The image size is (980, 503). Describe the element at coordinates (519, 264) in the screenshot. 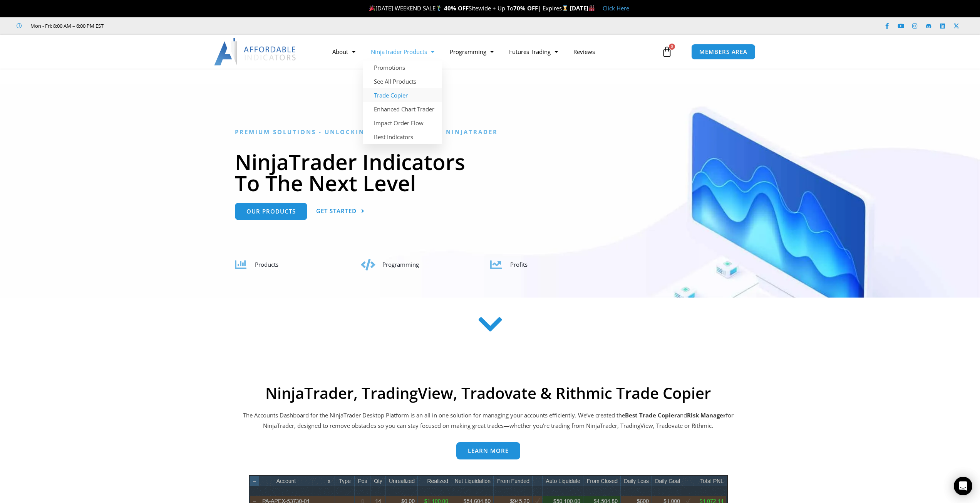

I see `span: Profits` at that location.